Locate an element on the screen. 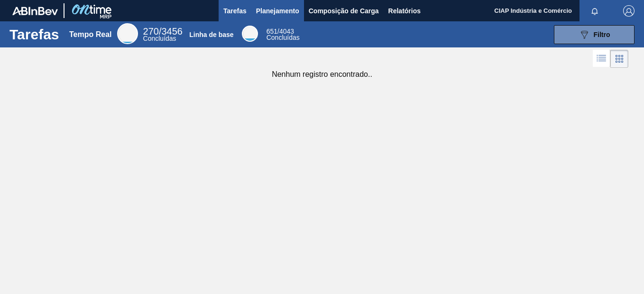 This screenshot has width=644, height=294. img: TNhmsLtSVTkK8tSr43FrP2fwEKptu5GPRR3wAAAABJRU5ErkJggg== is located at coordinates (35, 11).